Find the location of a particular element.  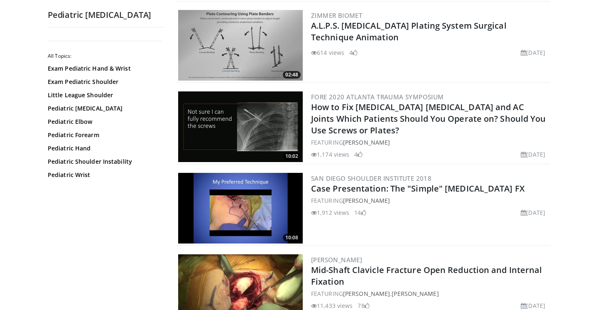

a: Pediatric Shoulder Instability is located at coordinates (104, 162).